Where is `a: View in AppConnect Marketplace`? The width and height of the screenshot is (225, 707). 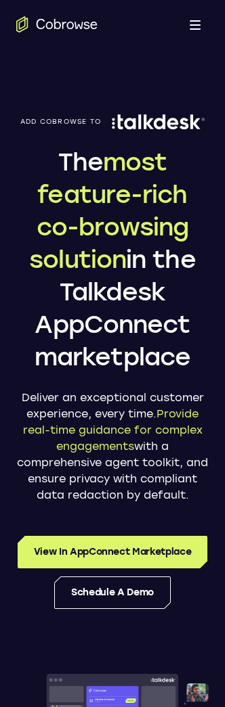 a: View in AppConnect Marketplace is located at coordinates (112, 552).